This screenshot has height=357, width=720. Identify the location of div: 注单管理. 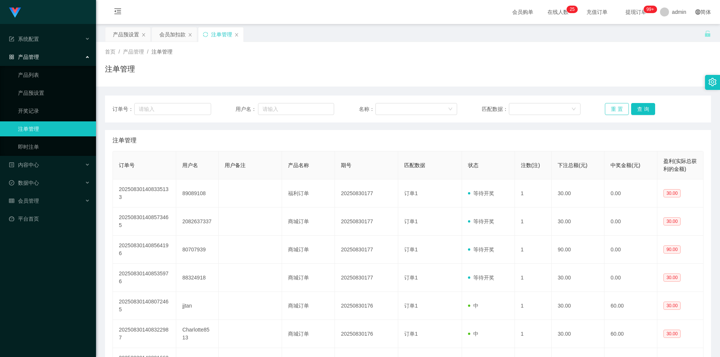
(222, 34).